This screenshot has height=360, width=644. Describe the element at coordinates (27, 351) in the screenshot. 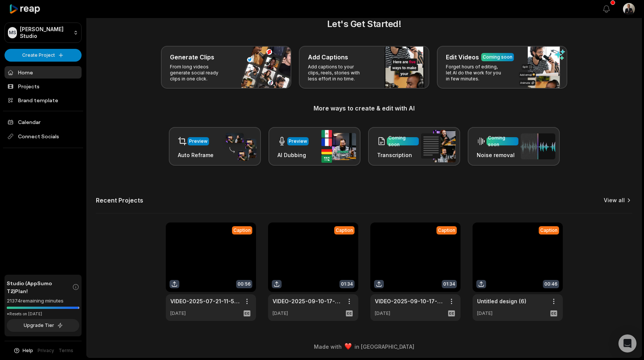

I see `span: Help` at that location.